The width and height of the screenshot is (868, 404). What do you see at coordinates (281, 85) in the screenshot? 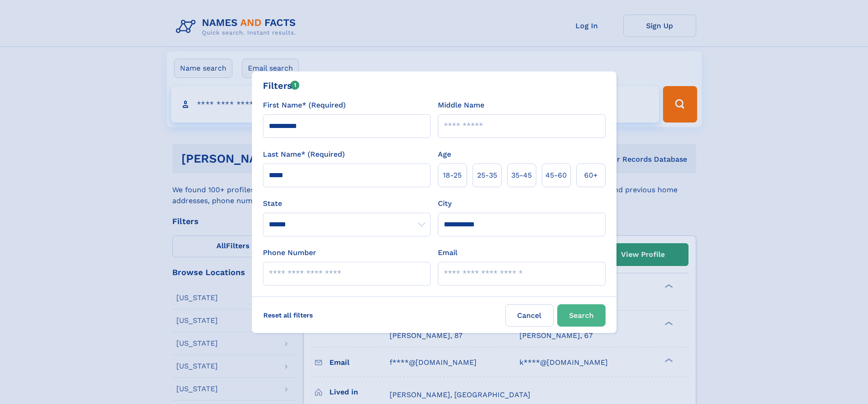
I see `div: Filters` at bounding box center [281, 85].